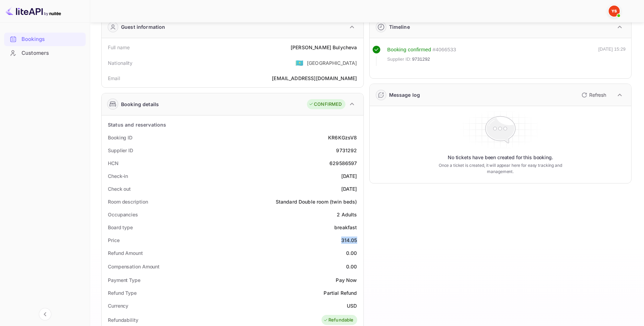  What do you see at coordinates (45, 53) in the screenshot?
I see `a: Customers` at bounding box center [45, 53].